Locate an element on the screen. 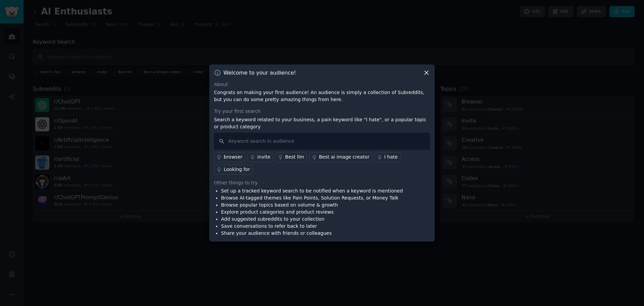  div: invite is located at coordinates (264, 157).